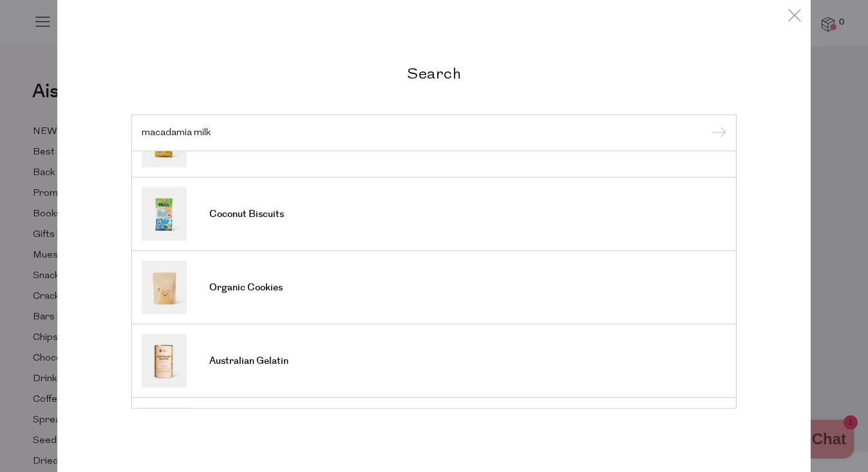 This screenshot has height=472, width=868. What do you see at coordinates (434, 214) in the screenshot?
I see `a: Coconut Biscuits` at bounding box center [434, 214].